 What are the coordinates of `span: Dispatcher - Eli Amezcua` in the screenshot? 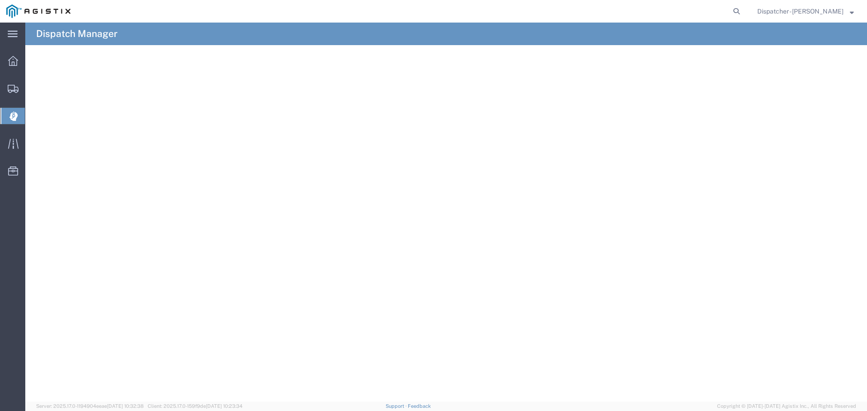 It's located at (800, 11).